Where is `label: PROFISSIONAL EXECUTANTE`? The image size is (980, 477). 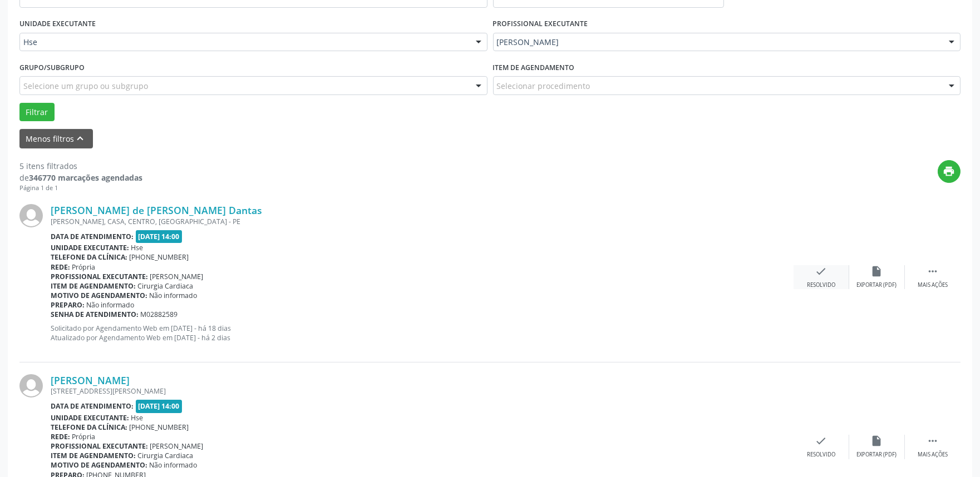
label: PROFISSIONAL EXECUTANTE is located at coordinates (540, 24).